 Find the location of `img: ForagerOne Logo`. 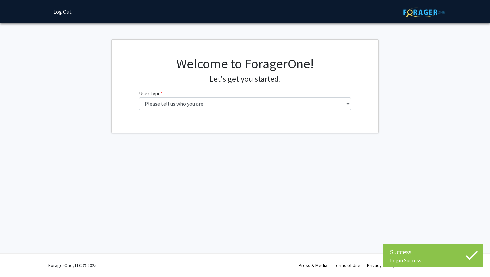

img: ForagerOne Logo is located at coordinates (424, 12).